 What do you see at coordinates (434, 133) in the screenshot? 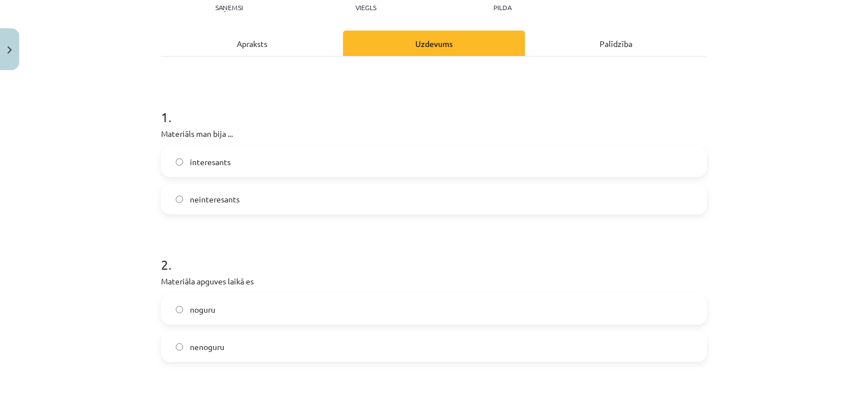
I see `p: Materiāls man bija ...` at bounding box center [434, 133].